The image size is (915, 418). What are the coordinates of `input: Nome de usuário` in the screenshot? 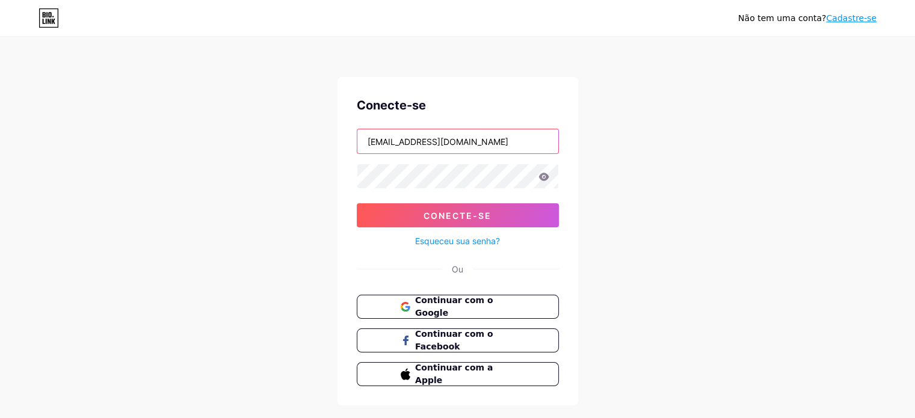 It's located at (458, 141).